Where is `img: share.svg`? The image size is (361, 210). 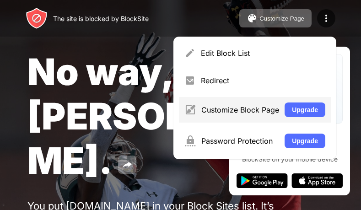
img: share.svg is located at coordinates (127, 165).